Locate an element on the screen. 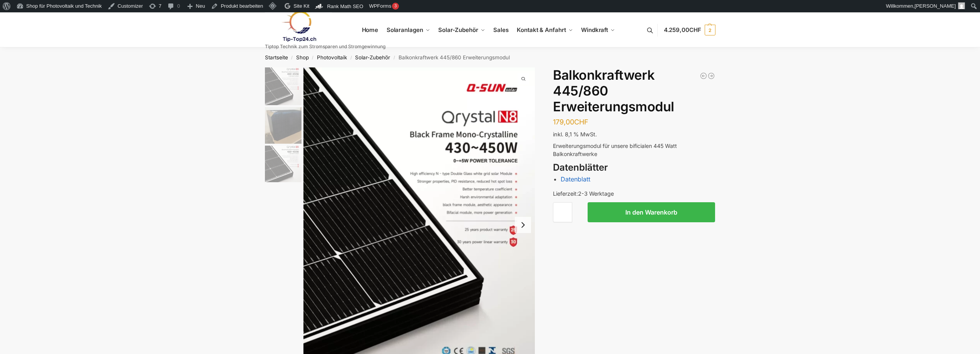  a: Shop is located at coordinates (303, 57).